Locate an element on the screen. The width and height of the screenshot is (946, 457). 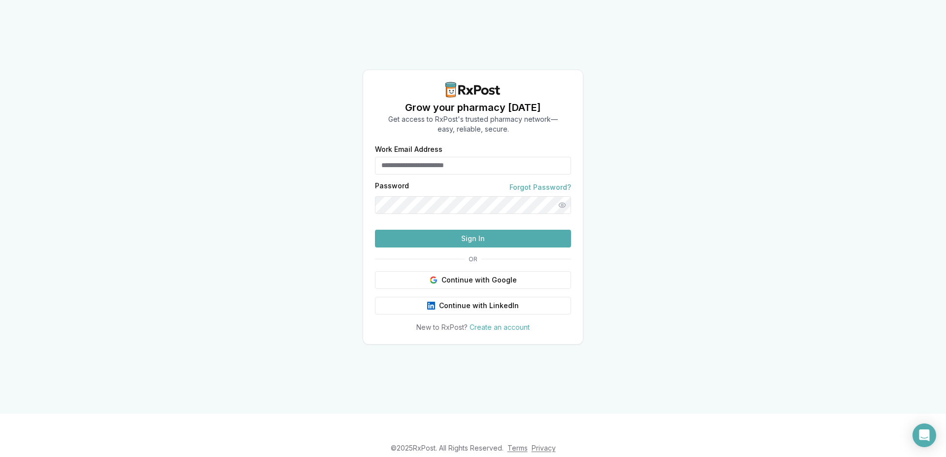
label: Work Email Address is located at coordinates (473, 149).